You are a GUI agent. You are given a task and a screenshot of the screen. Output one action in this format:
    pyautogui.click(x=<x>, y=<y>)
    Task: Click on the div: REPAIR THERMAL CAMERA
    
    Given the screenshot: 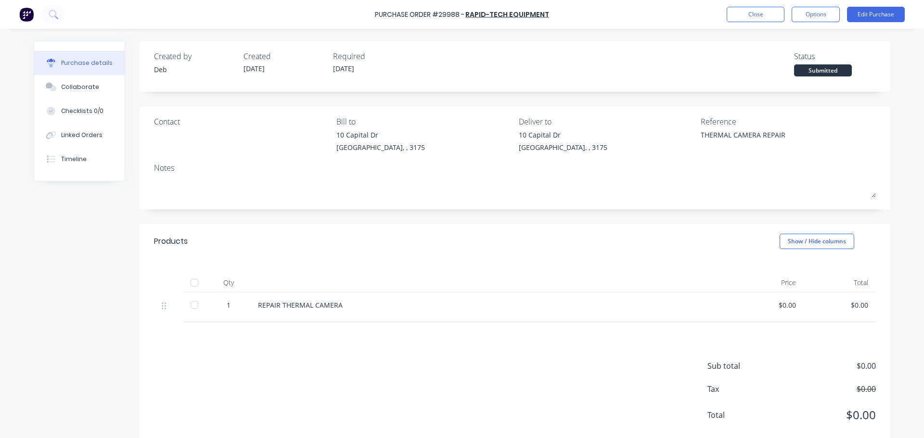 What is the action you would take?
    pyautogui.click(x=491, y=305)
    